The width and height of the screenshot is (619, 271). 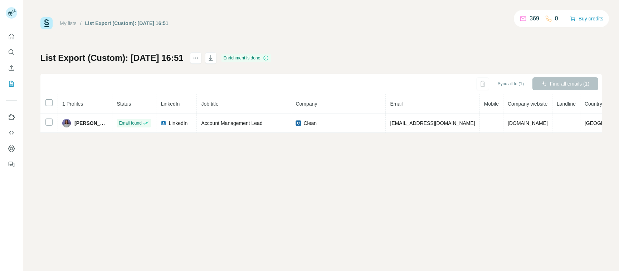 I want to click on span: Company, so click(x=306, y=104).